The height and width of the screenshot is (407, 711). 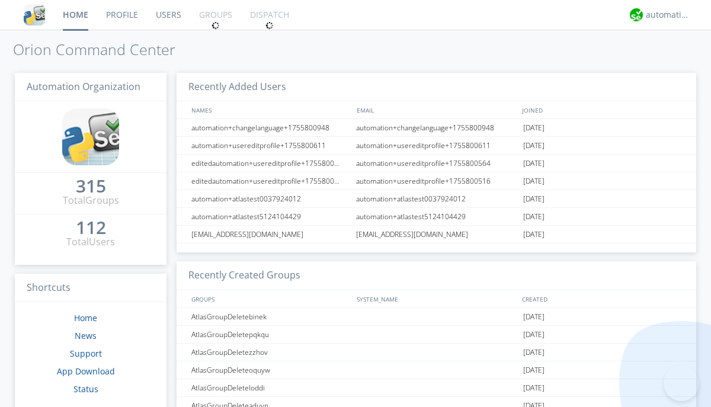 I want to click on div: JOINED, so click(x=602, y=110).